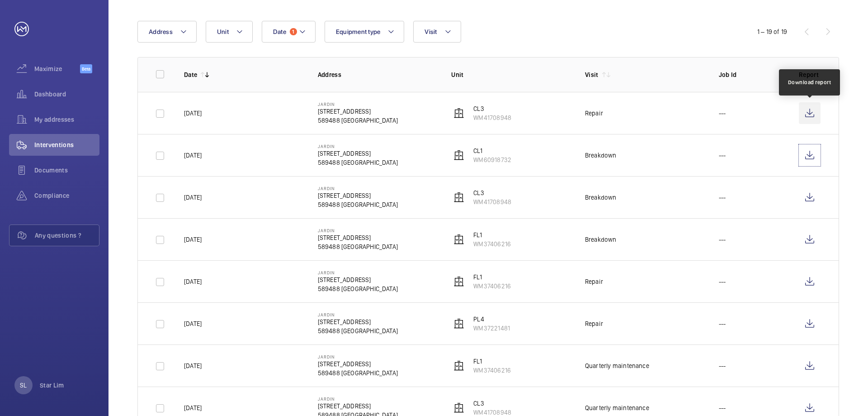  What do you see at coordinates (752, 75) in the screenshot?
I see `p: Job Id` at bounding box center [752, 75].